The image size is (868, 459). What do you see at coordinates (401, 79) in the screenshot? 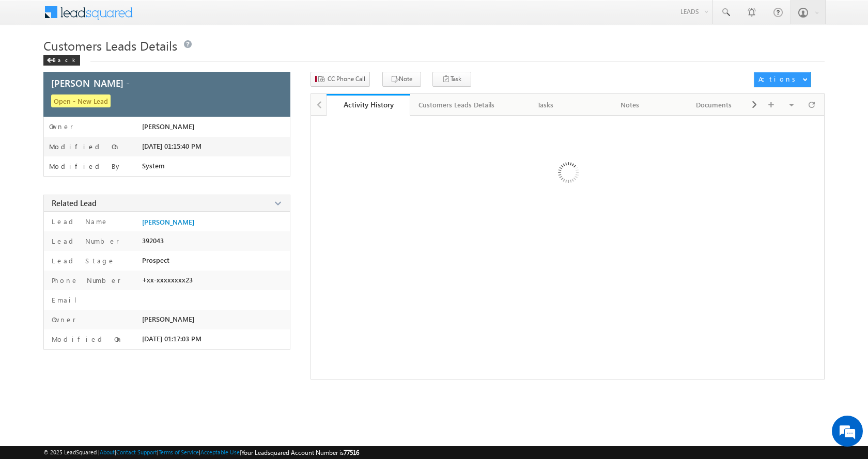
I see `button: Note` at bounding box center [401, 79].